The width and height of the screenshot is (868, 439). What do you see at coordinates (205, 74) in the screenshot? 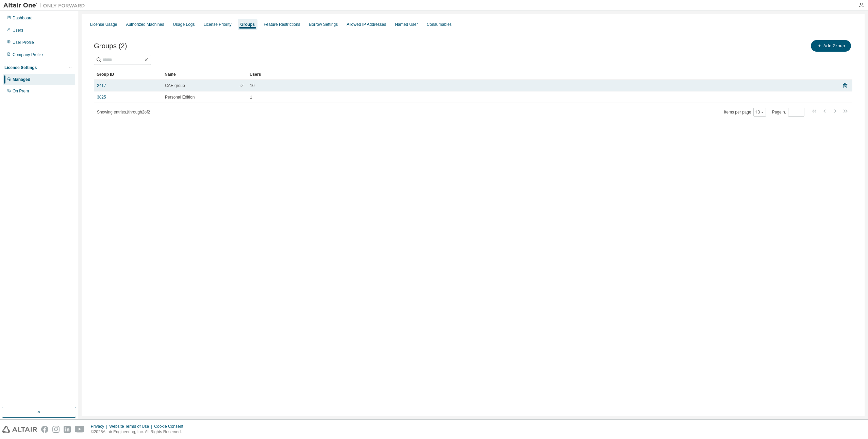
I see `div: Name` at bounding box center [205, 74].